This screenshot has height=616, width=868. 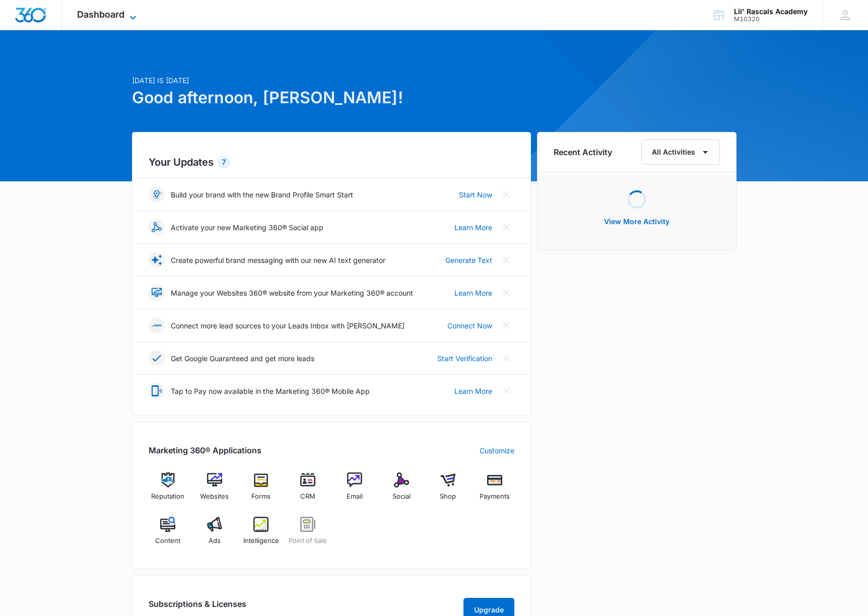 What do you see at coordinates (464, 358) in the screenshot?
I see `a: Start Verification` at bounding box center [464, 358].